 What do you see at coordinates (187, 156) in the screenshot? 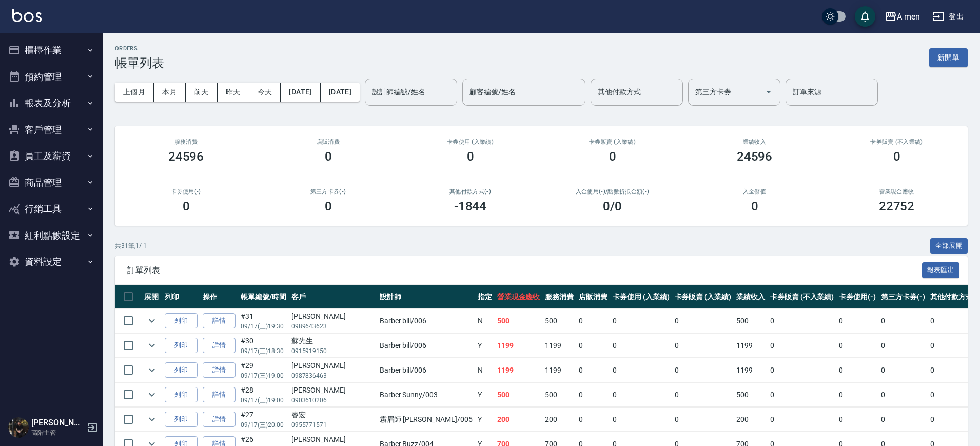
I see `h3: 24596` at bounding box center [187, 156].